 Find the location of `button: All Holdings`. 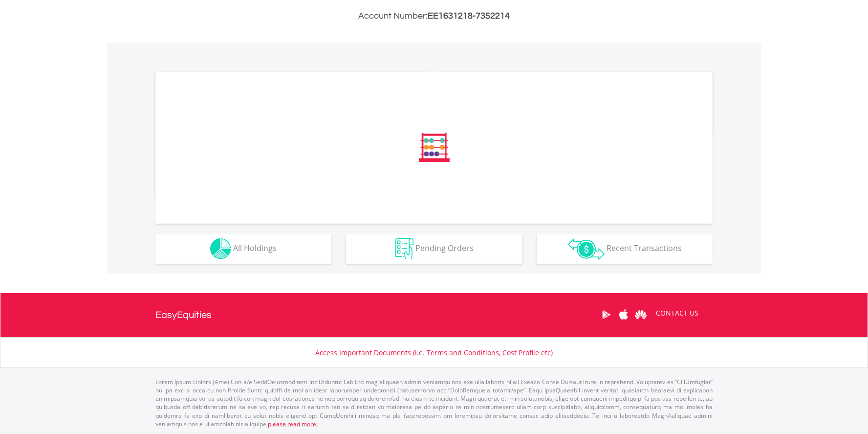

button: All Holdings is located at coordinates (243, 248).